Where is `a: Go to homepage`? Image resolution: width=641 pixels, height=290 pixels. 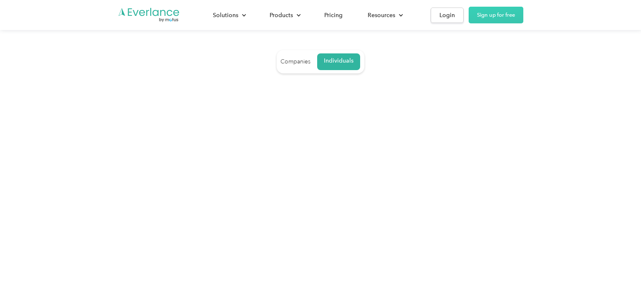
a: Go to homepage is located at coordinates (149, 15).